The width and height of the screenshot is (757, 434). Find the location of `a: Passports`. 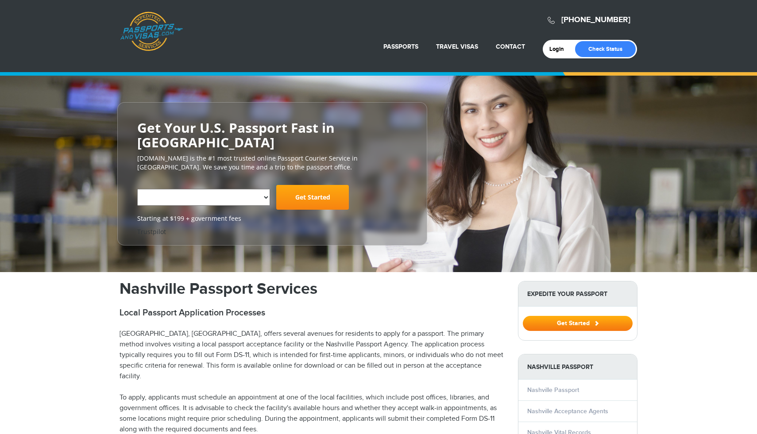

a: Passports is located at coordinates (401, 46).